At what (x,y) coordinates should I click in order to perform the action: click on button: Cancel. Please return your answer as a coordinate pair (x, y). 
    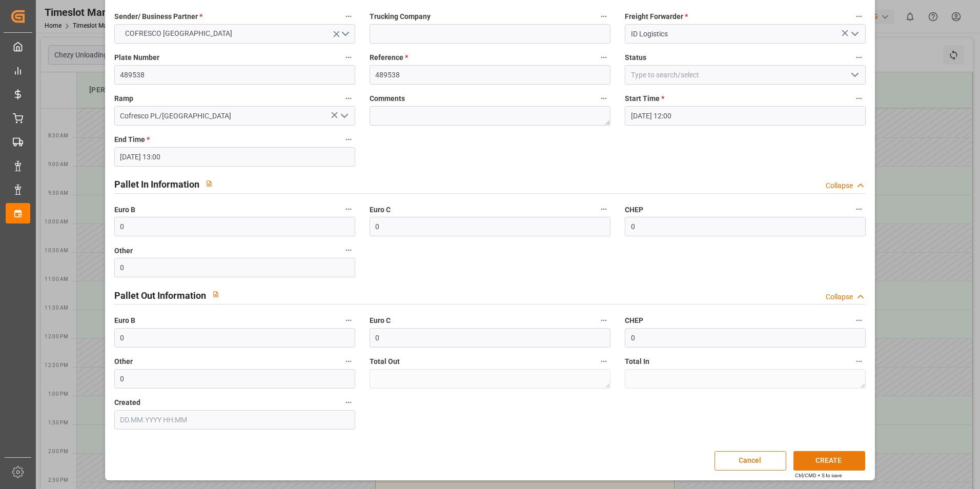
    Looking at the image, I should click on (750, 461).